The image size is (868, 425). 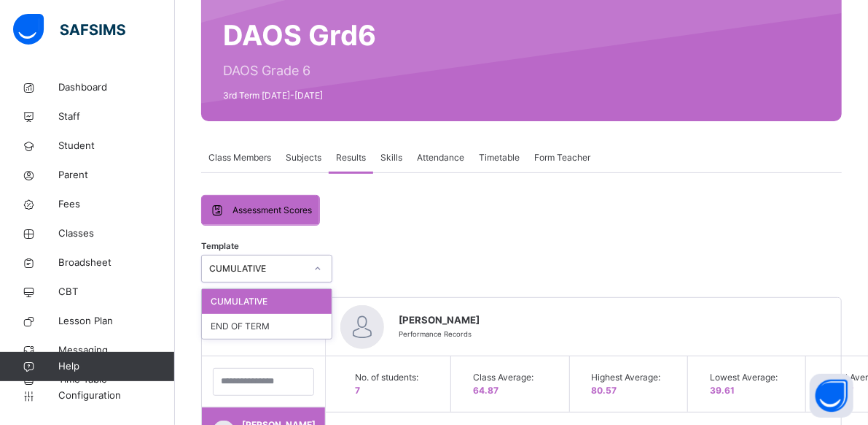 I want to click on img: default.svg, so click(x=362, y=327).